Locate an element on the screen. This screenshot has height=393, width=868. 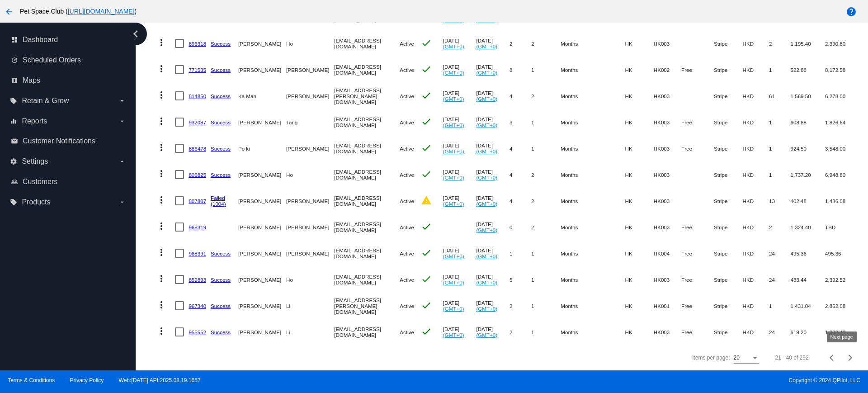
mat-cell: 13 is located at coordinates (779, 201).